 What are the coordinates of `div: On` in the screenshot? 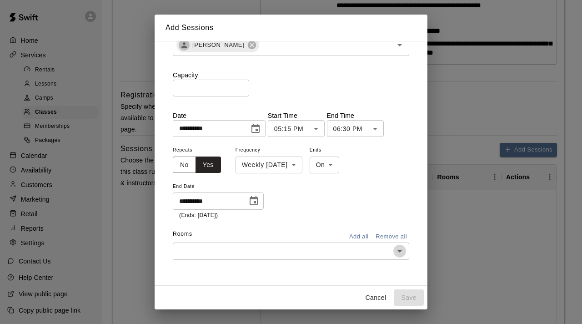 It's located at (324, 164).